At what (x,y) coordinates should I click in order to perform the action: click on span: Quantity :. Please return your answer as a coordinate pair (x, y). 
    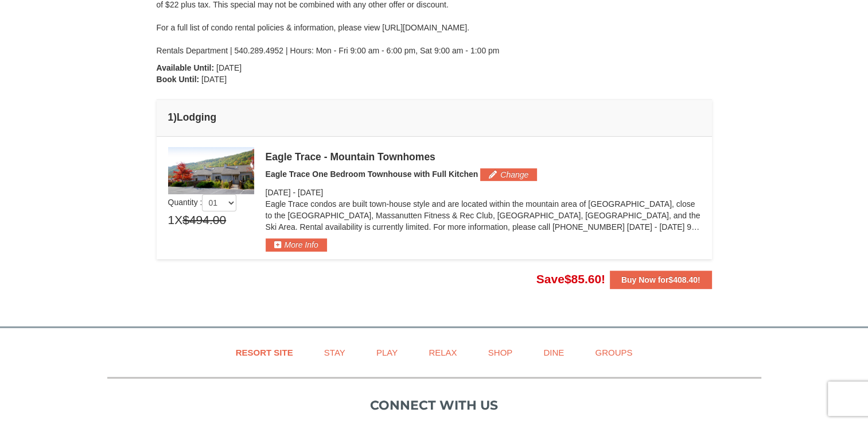
    Looking at the image, I should click on (203, 202).